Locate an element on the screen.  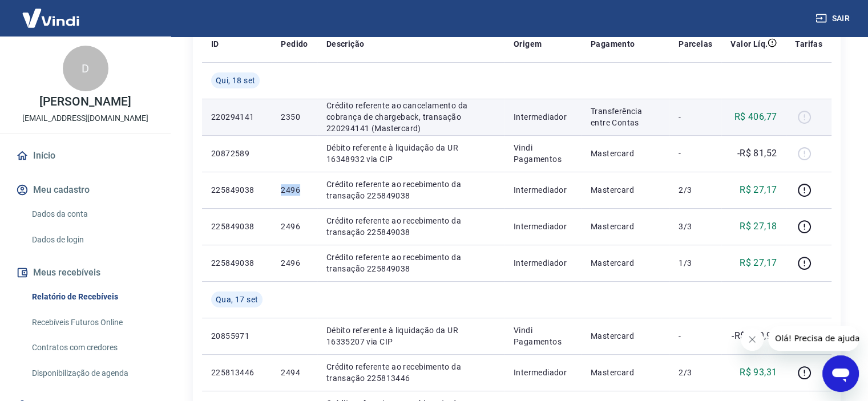
button: Sair is located at coordinates (834, 18).